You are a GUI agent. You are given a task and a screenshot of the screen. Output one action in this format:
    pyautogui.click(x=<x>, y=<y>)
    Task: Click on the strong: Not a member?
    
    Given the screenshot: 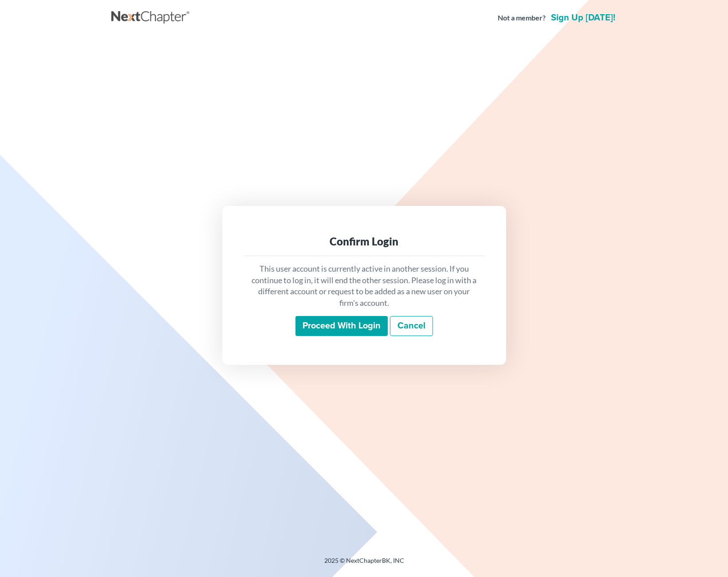 What is the action you would take?
    pyautogui.click(x=522, y=18)
    